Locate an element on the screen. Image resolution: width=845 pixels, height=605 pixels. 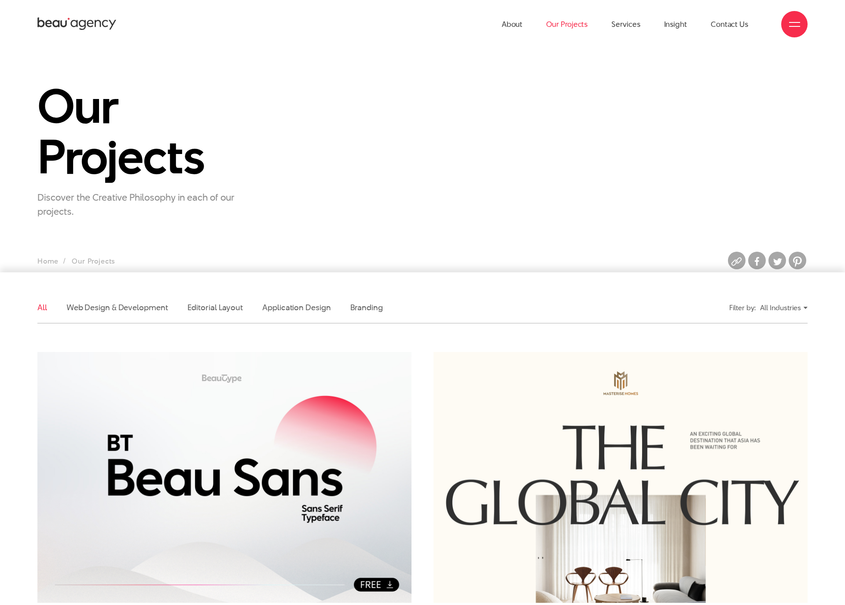
img: website bất động sản The Global City - Chuẩn mực bất động sản toàn cầu is located at coordinates (621, 478).